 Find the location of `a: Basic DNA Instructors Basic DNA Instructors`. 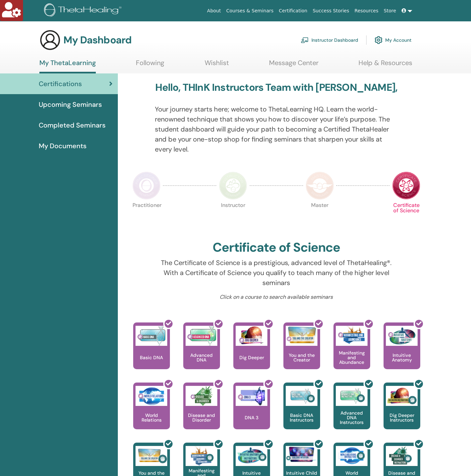

a: Basic DNA Instructors Basic DNA Instructors is located at coordinates (302, 413).